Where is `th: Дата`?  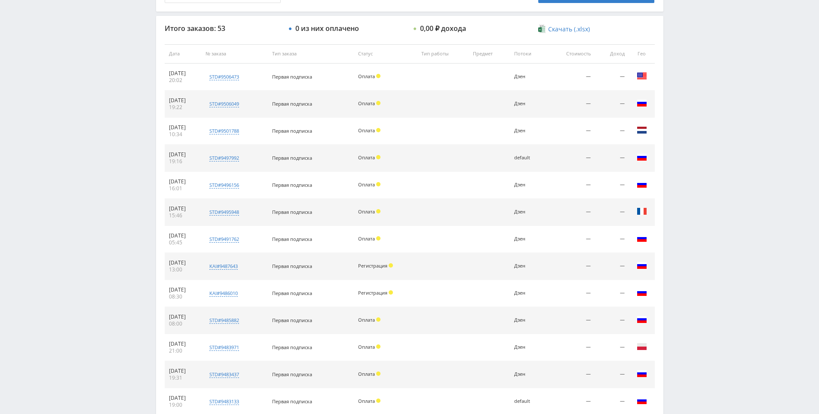
th: Дата is located at coordinates (183, 54).